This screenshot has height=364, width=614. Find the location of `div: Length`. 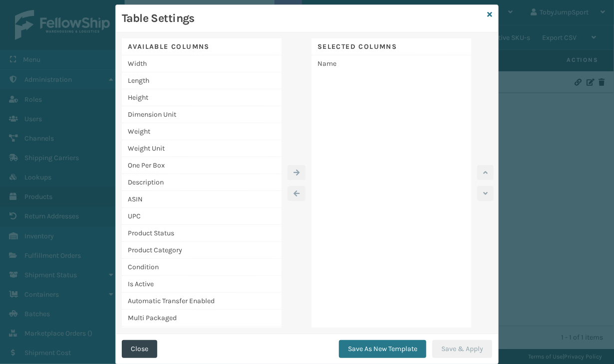

div: Length is located at coordinates (202, 80).